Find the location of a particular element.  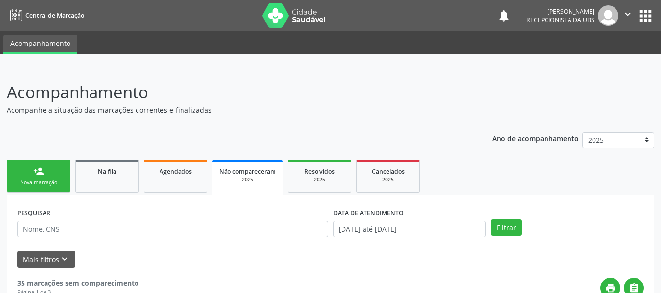

span: Recepcionista da UBS is located at coordinates (561, 20).